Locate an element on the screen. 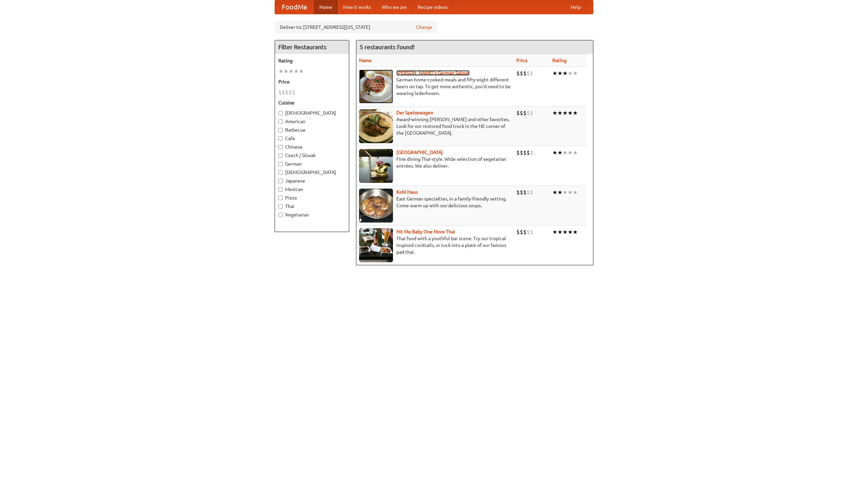  input: Cafe is located at coordinates (280, 138).